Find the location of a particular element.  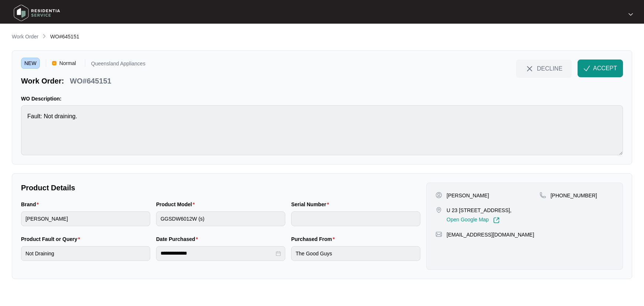

img: Link-External is located at coordinates (496, 220).